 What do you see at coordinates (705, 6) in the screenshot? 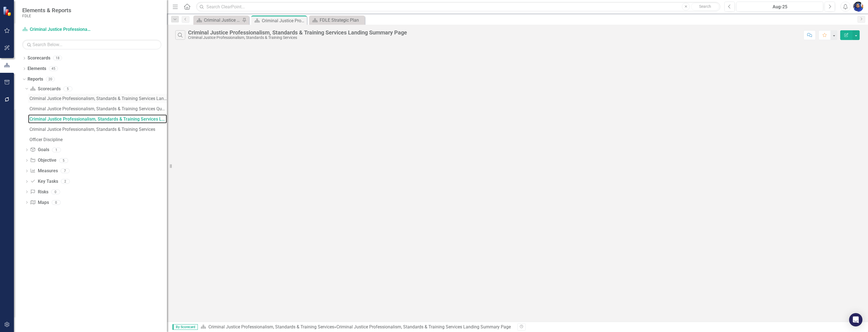
I see `span: Search` at bounding box center [705, 6].